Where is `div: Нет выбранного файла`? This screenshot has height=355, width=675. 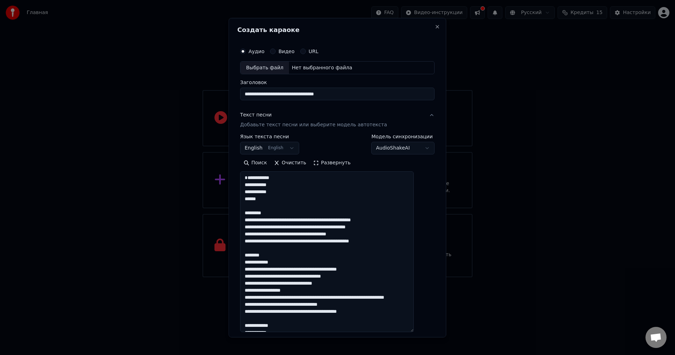
div: Нет выбранного файла is located at coordinates (322, 68).